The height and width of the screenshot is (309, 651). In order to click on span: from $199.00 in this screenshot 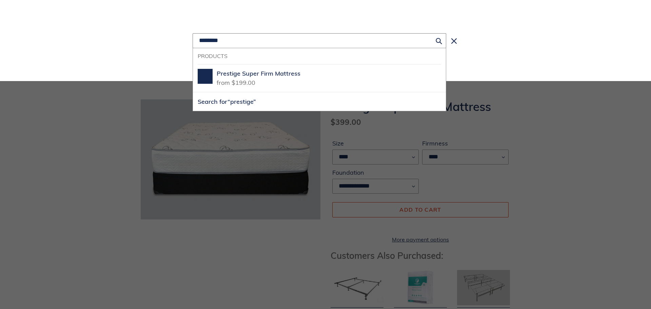, I will do `click(236, 81)`.